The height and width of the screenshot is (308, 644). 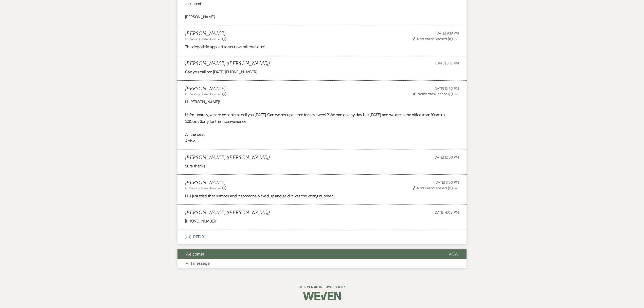 What do you see at coordinates (322, 47) in the screenshot?
I see `p: The deposit is applied to your overall total due!` at bounding box center [322, 47].